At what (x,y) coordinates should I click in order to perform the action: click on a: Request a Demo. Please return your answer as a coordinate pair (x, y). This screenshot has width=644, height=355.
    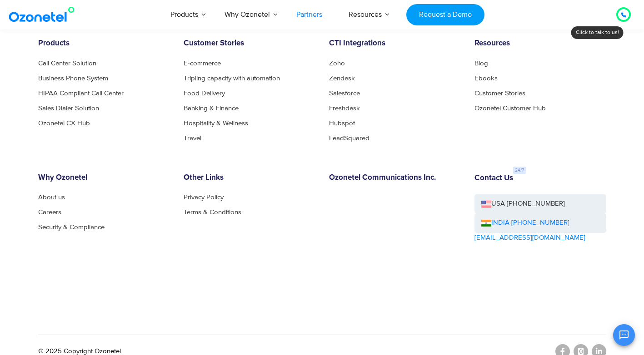
    Looking at the image, I should click on (445, 15).